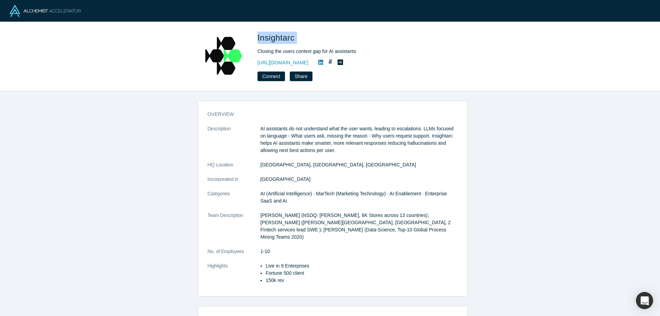  Describe the element at coordinates (234, 230) in the screenshot. I see `dt: Team Description` at that location.